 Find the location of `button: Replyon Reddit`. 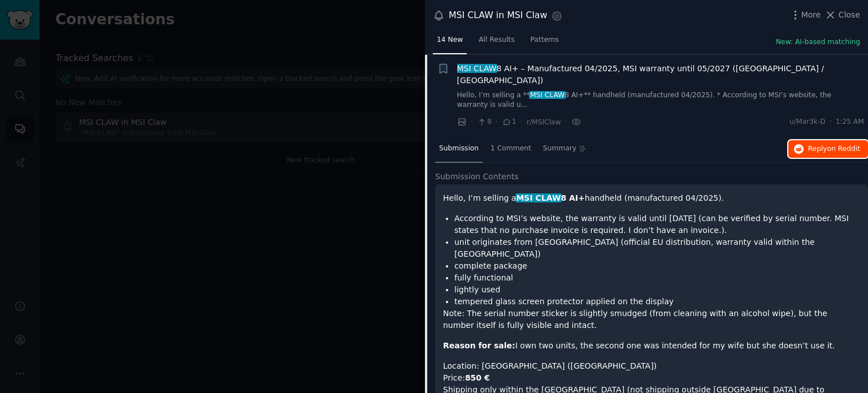

button: Replyon Reddit is located at coordinates (828, 150).